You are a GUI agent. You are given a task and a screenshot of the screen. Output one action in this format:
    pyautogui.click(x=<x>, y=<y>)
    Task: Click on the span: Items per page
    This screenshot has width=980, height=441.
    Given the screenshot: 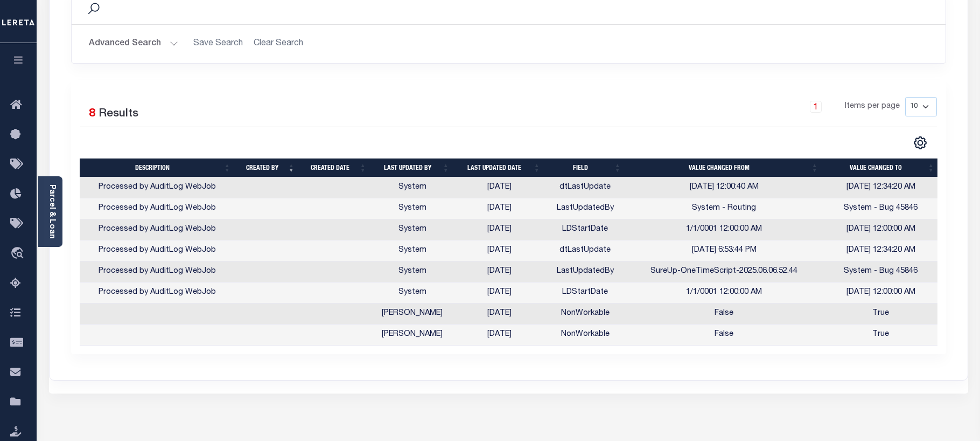 What is the action you would take?
    pyautogui.click(x=873, y=107)
    